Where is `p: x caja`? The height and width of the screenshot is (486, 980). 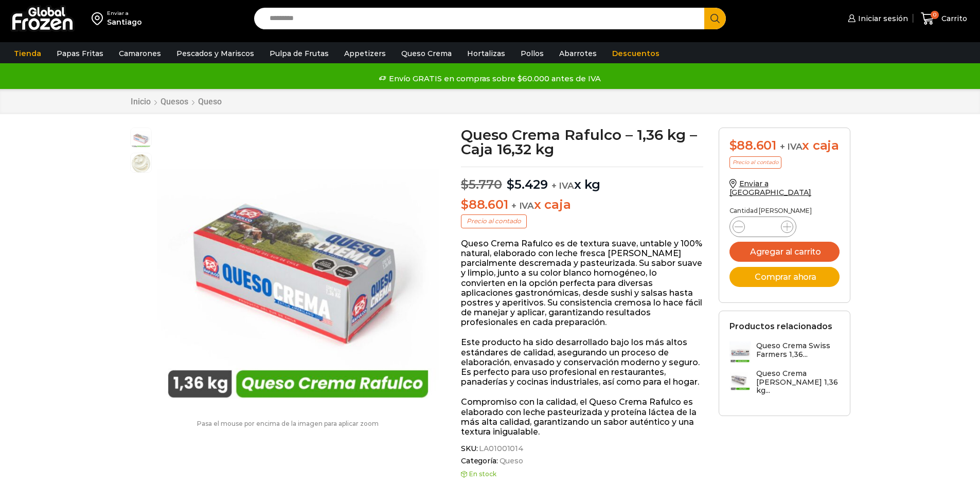 p: x caja is located at coordinates (582, 205).